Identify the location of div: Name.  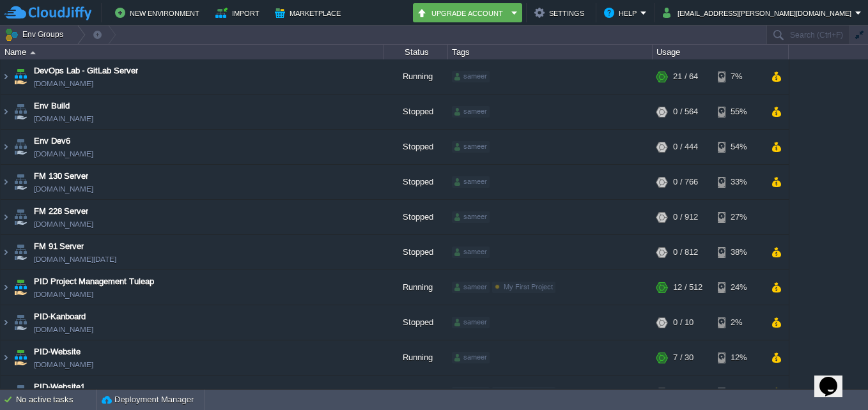
(192, 52).